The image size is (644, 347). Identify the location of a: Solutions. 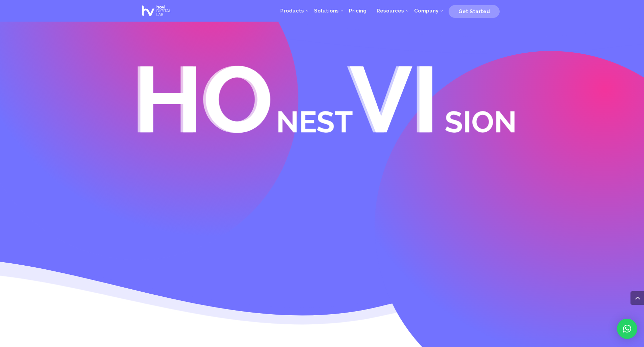
(326, 11).